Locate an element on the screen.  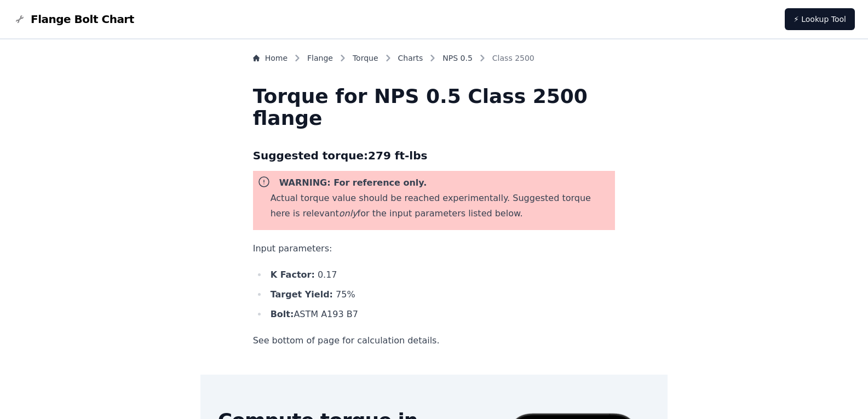
i: only is located at coordinates (348, 213).